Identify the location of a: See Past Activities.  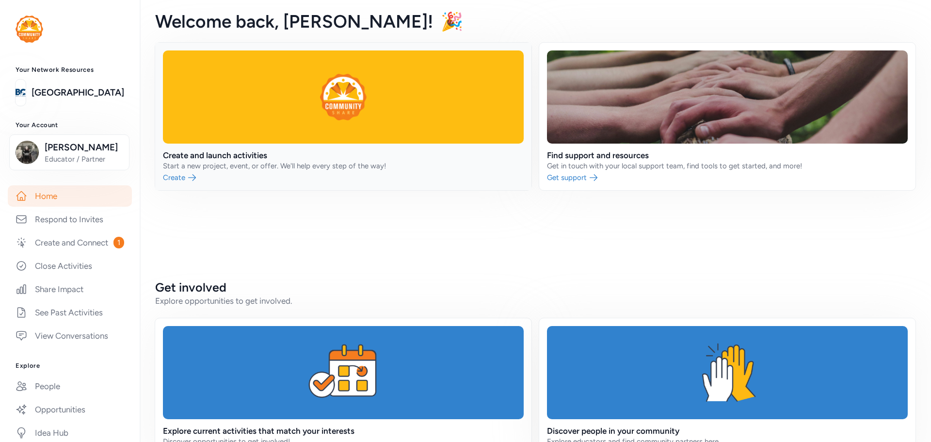
(70, 312).